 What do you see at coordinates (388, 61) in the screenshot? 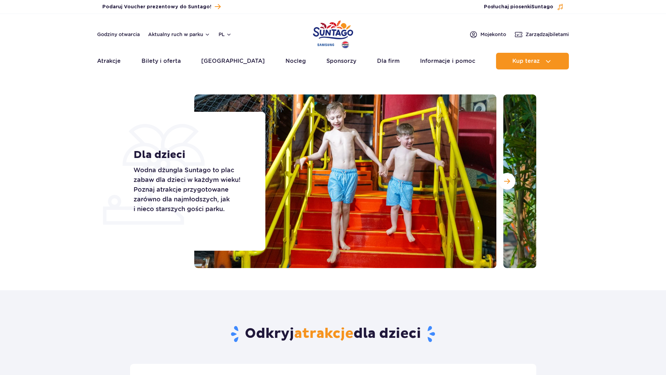
I see `a: Dla firm` at bounding box center [388, 61].